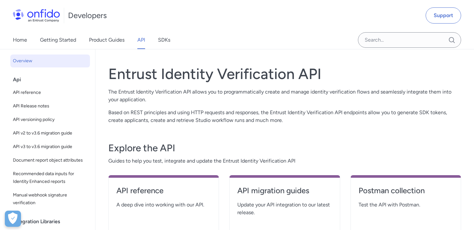 This screenshot has width=474, height=230. I want to click on a: Postman collection, so click(405, 193).